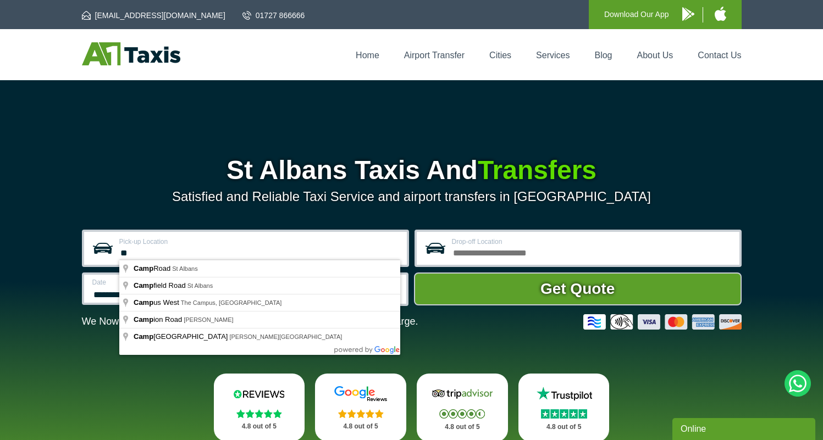  Describe the element at coordinates (462, 394) in the screenshot. I see `img: Tripadvisor` at that location.